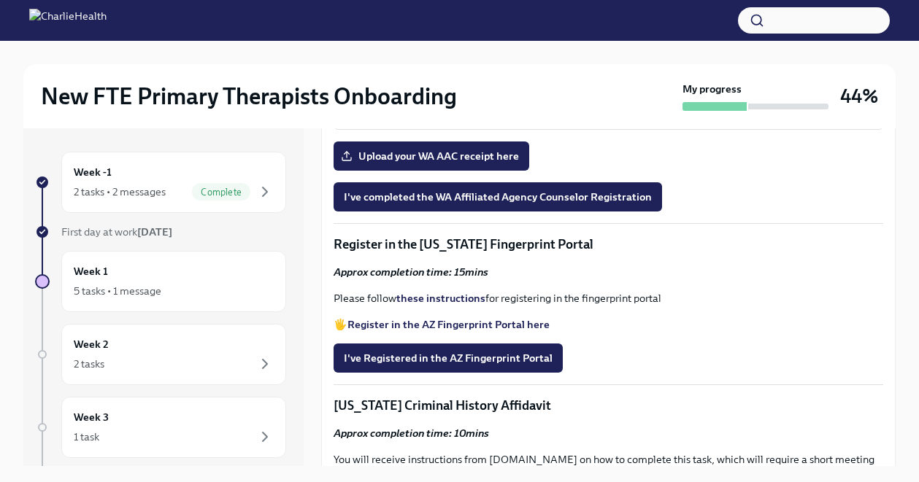 Image resolution: width=919 pixels, height=482 pixels. I want to click on h6: Week 3, so click(91, 417).